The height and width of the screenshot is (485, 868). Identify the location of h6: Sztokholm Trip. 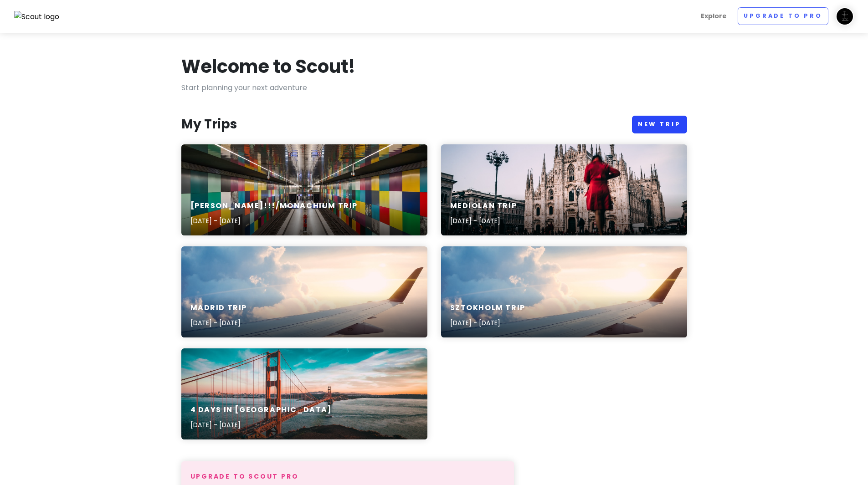
(488, 308).